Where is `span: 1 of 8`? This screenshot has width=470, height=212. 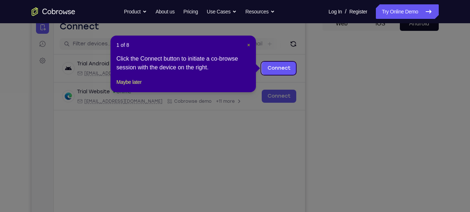 span: 1 of 8 is located at coordinates (122, 45).